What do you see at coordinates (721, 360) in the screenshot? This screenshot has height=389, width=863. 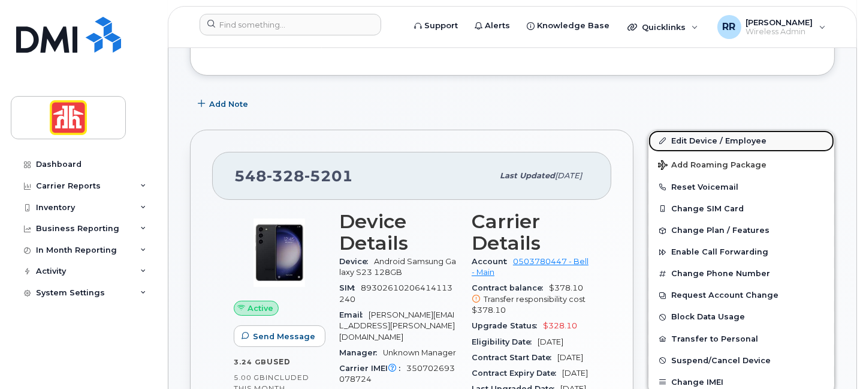 I see `span: Suspend/Cancel Device` at bounding box center [721, 360].